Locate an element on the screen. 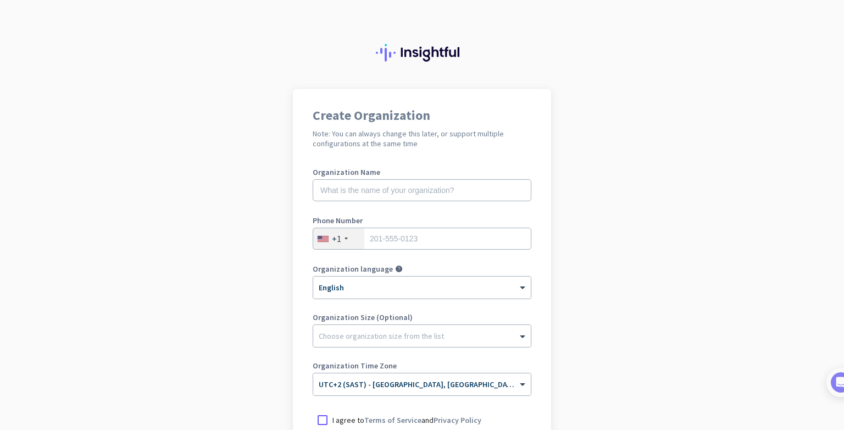 This screenshot has width=844, height=430. i: help is located at coordinates (399, 269).